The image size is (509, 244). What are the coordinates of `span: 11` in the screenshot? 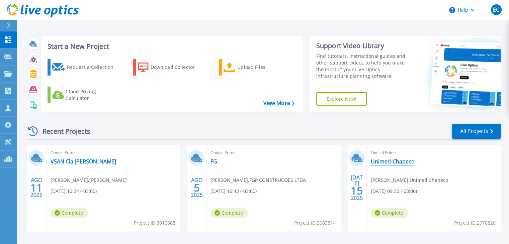 It's located at (36, 188).